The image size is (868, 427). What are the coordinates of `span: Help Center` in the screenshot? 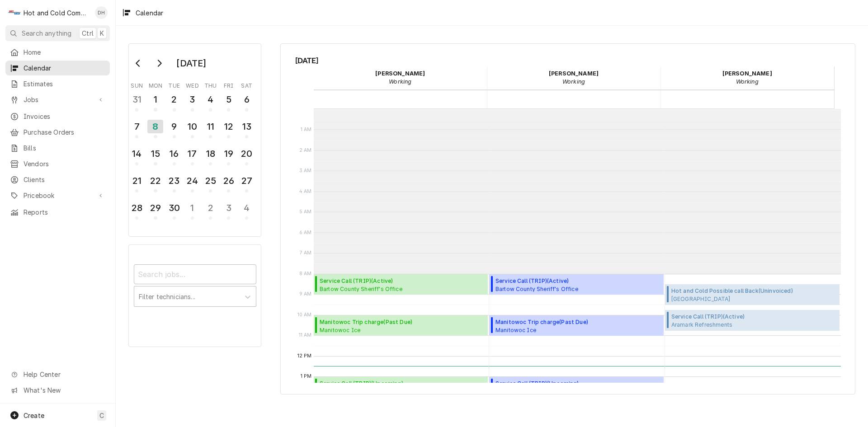 It's located at (64, 374).